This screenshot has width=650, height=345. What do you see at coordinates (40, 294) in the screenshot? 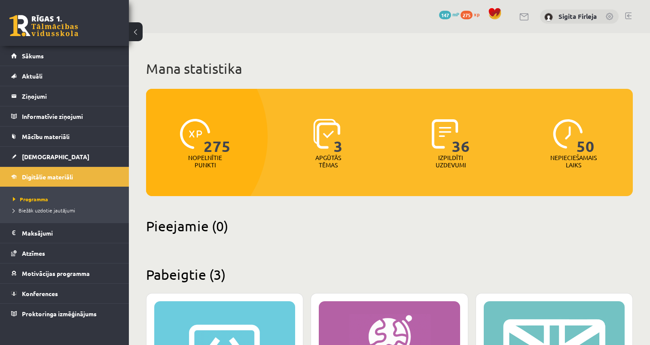
I see `span: Konferences` at bounding box center [40, 294].